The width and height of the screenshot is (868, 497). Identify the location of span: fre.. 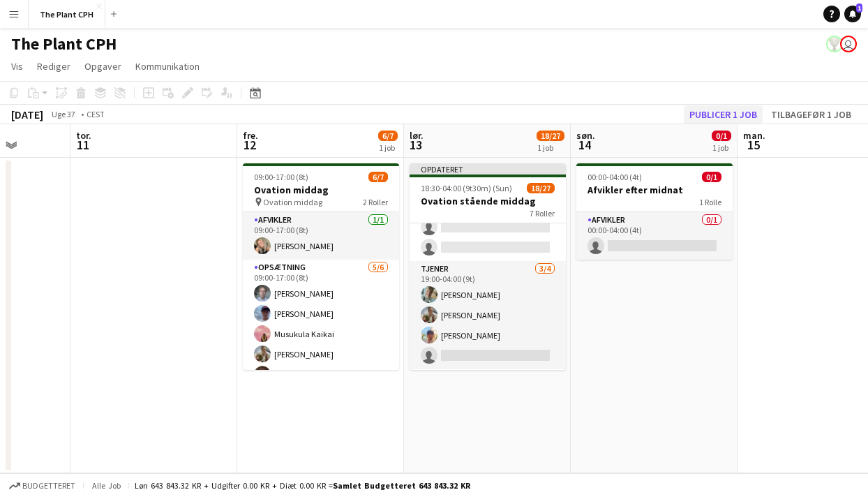
(250, 135).